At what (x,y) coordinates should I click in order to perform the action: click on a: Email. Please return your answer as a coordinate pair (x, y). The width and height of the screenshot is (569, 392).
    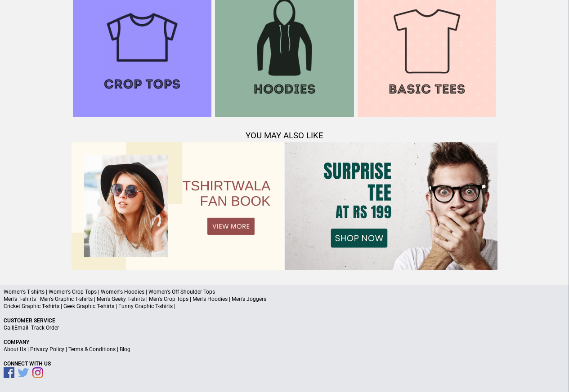
    Looking at the image, I should click on (21, 328).